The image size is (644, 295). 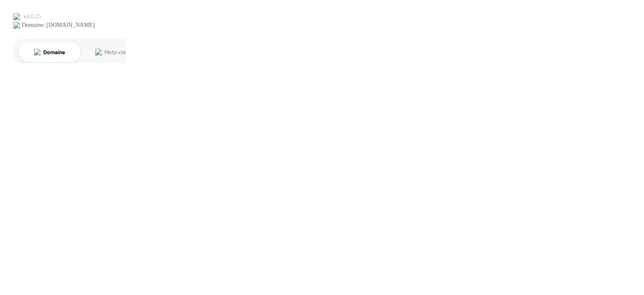 What do you see at coordinates (54, 52) in the screenshot?
I see `div: Domaine` at bounding box center [54, 52].